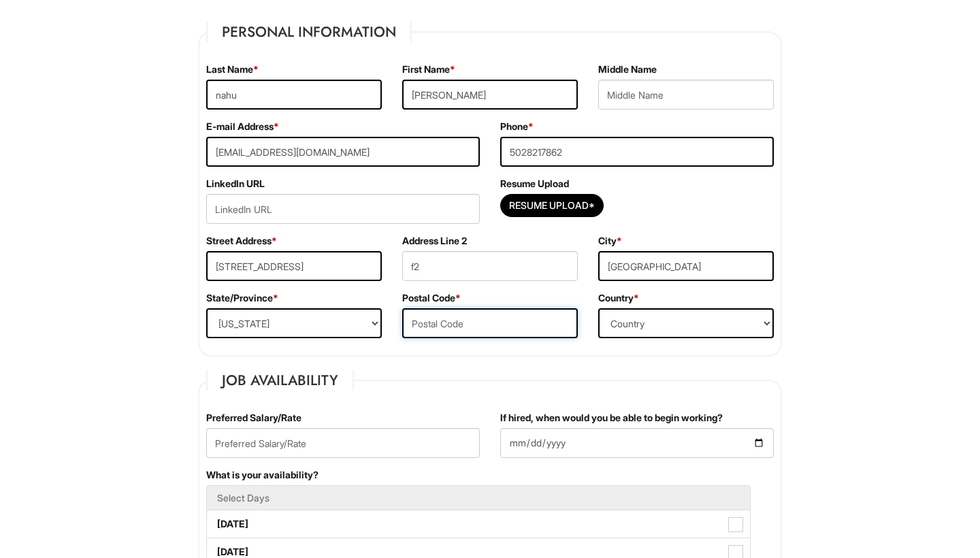 This screenshot has width=980, height=558. I want to click on input: Last Name, so click(294, 95).